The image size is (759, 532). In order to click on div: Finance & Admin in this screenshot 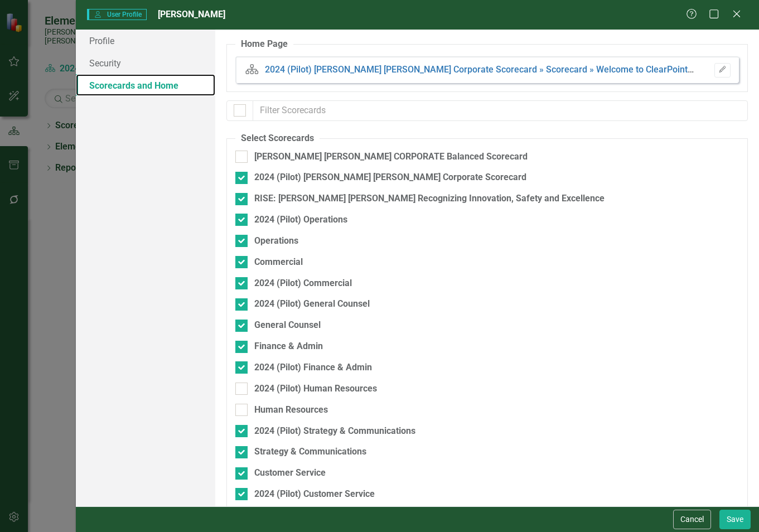, I will do `click(288, 347)`.